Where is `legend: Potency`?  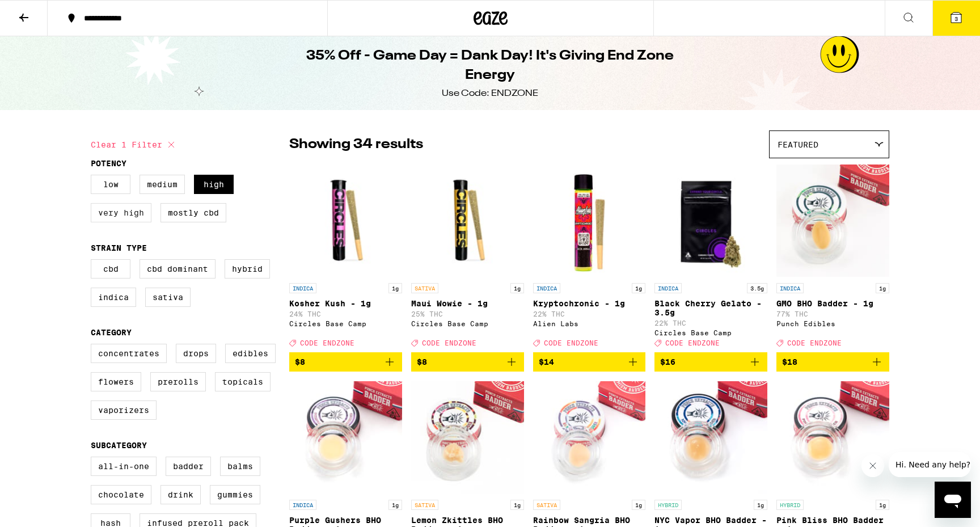 legend: Potency is located at coordinates (108, 163).